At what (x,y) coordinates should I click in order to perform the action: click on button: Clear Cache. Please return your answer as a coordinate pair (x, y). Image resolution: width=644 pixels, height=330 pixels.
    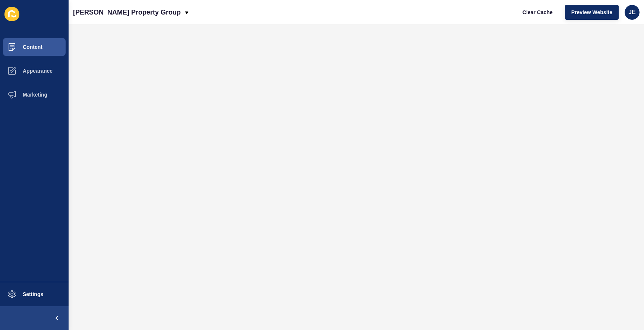
    Looking at the image, I should click on (537, 12).